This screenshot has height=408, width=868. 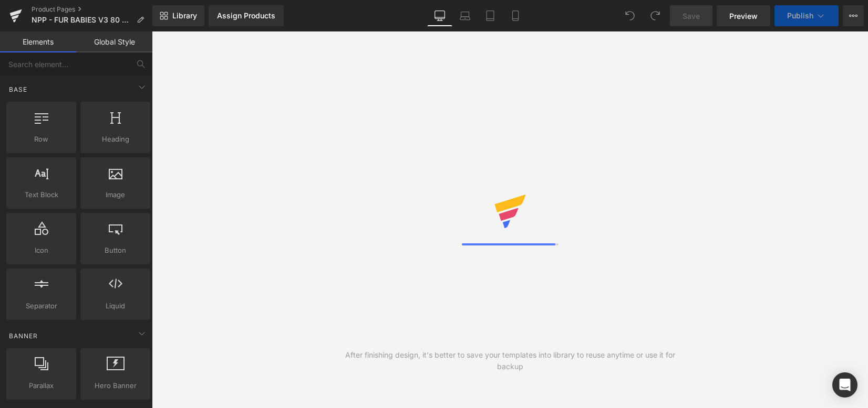 I want to click on div: Open Intercom Messenger, so click(x=844, y=385).